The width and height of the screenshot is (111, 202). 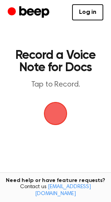 What do you see at coordinates (29, 12) in the screenshot?
I see `a: Beep` at bounding box center [29, 12].